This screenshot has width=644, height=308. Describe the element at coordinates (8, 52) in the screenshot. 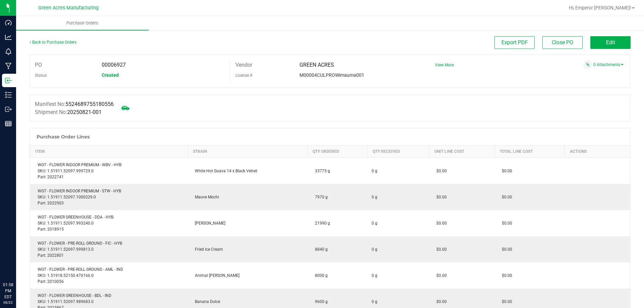

I see `inline-svg: Monitoring` at that location.